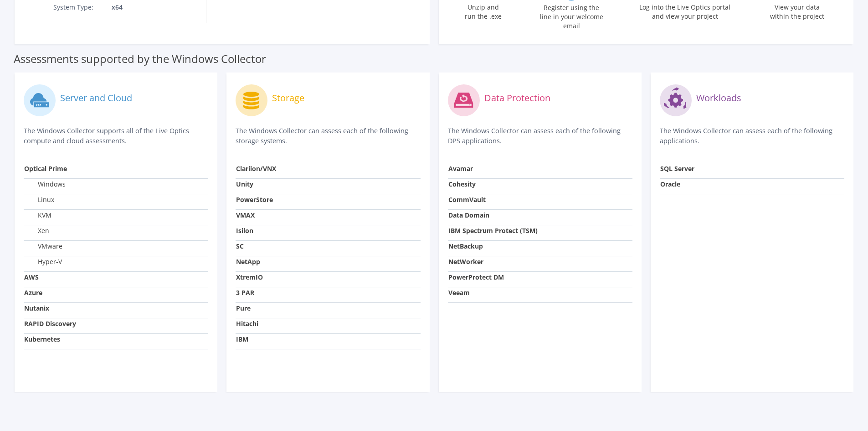 The image size is (868, 431). What do you see at coordinates (242, 339) in the screenshot?
I see `strong: IBM` at bounding box center [242, 339].